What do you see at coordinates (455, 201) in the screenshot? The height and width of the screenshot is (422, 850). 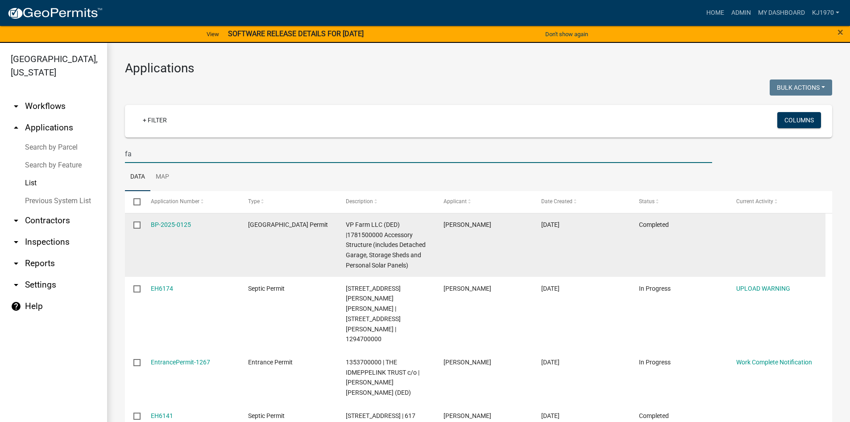 I see `span: Applicant` at bounding box center [455, 201].